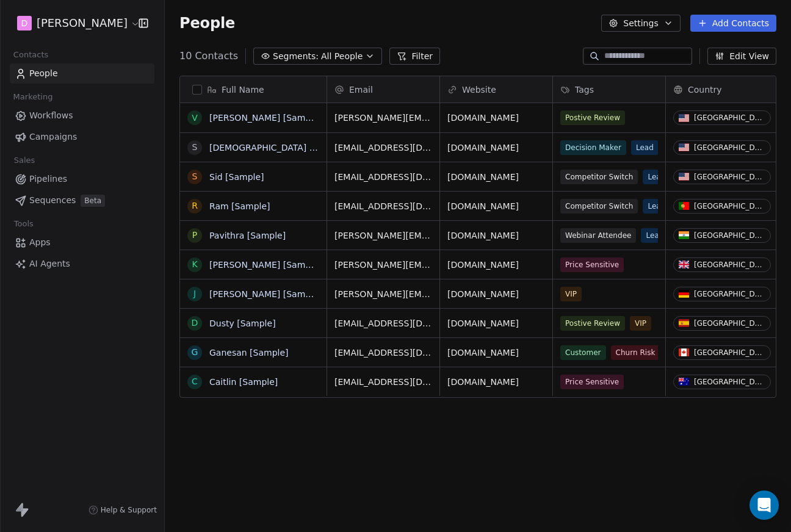 The width and height of the screenshot is (791, 532). Describe the element at coordinates (82, 200) in the screenshot. I see `a: SequencesBeta` at that location.